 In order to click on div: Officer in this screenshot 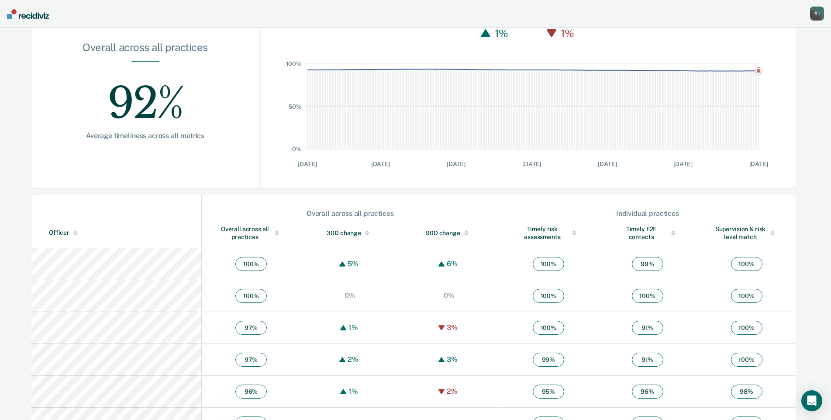, I will do `click(123, 232)`.